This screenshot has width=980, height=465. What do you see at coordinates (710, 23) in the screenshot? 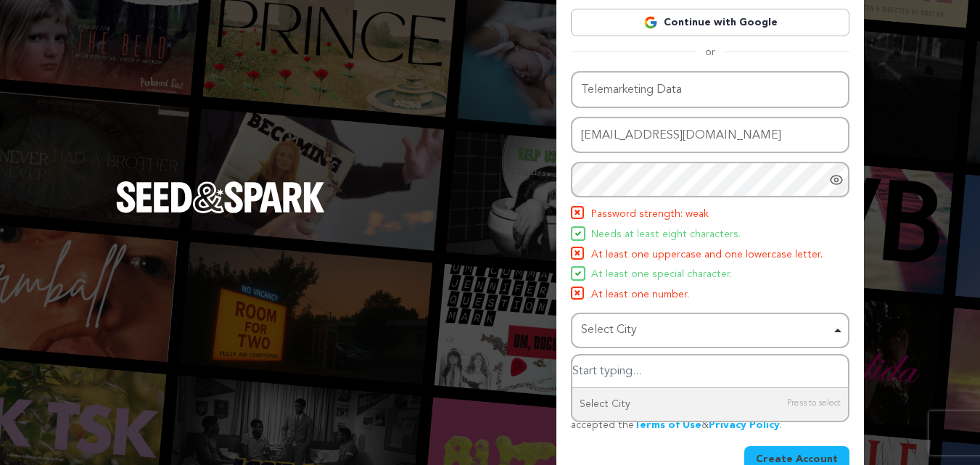
I see `a: Continue with Google` at bounding box center [710, 23].